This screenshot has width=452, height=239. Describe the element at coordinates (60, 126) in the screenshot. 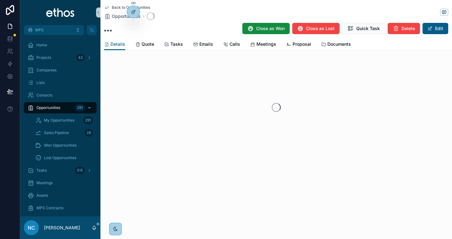

I see `div: scrollable content` at that location.